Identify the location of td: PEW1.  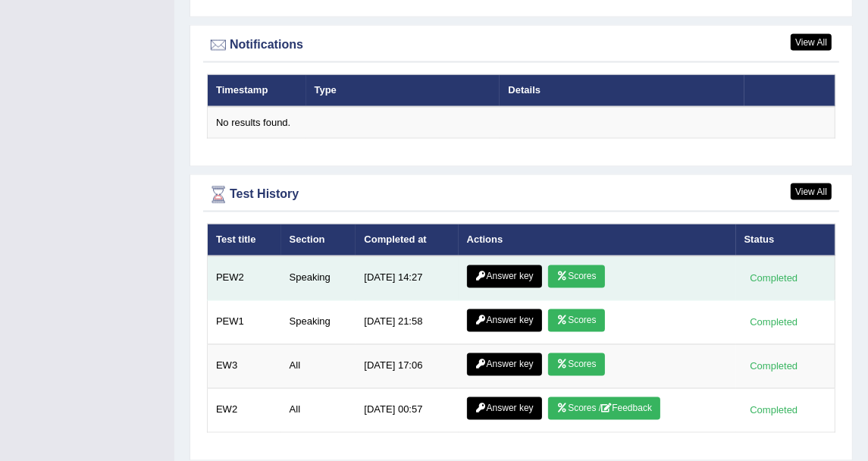
(244, 323).